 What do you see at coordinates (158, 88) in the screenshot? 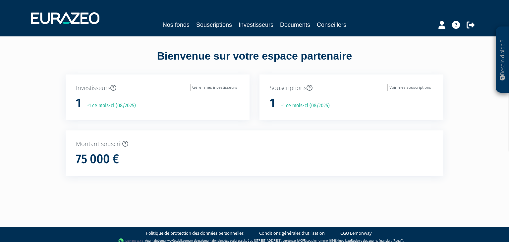
I see `p: Investisseurs` at bounding box center [158, 88].